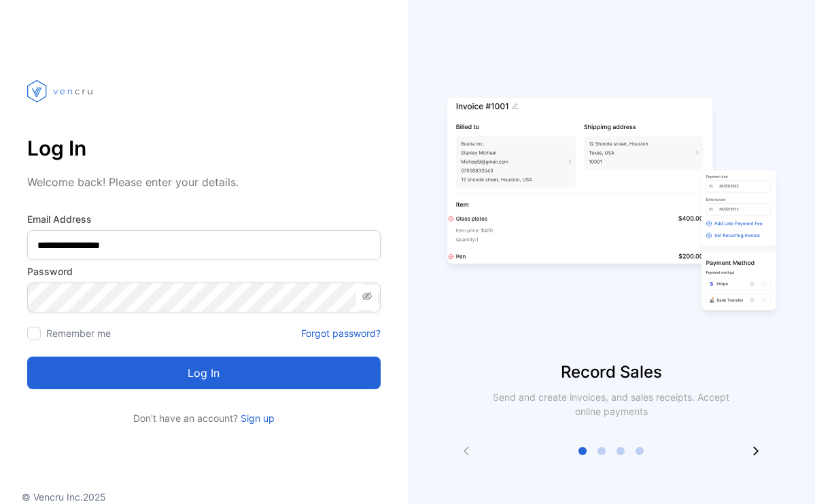 Image resolution: width=815 pixels, height=504 pixels. Describe the element at coordinates (256, 418) in the screenshot. I see `a: Sign up` at that location.